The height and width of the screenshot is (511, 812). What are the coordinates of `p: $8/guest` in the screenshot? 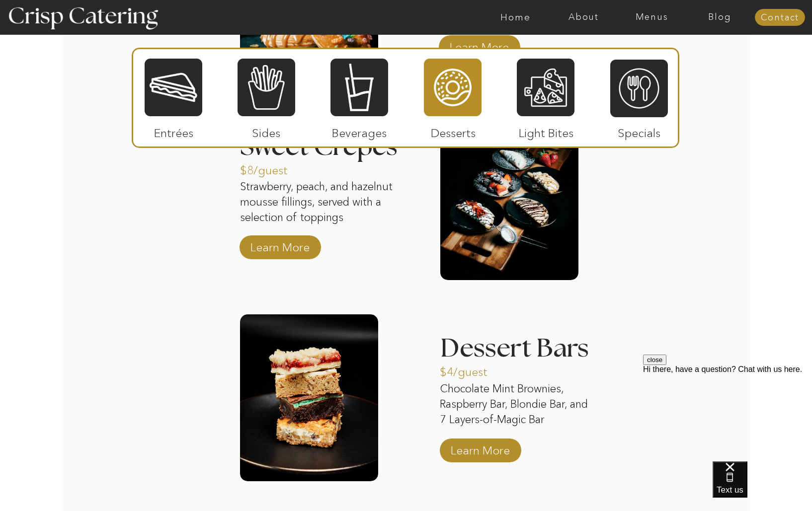 It's located at (272, 168).